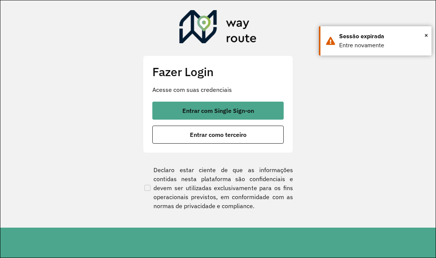  What do you see at coordinates (218, 28) in the screenshot?
I see `img: Roteirizador AmbevTech` at bounding box center [218, 28].